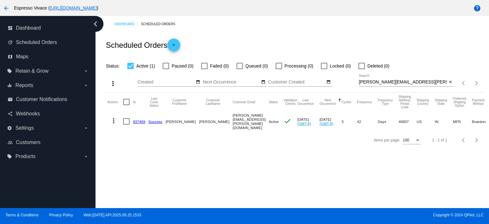 The width and height of the screenshot is (489, 224). I want to click on i: people_outline, so click(10, 142).